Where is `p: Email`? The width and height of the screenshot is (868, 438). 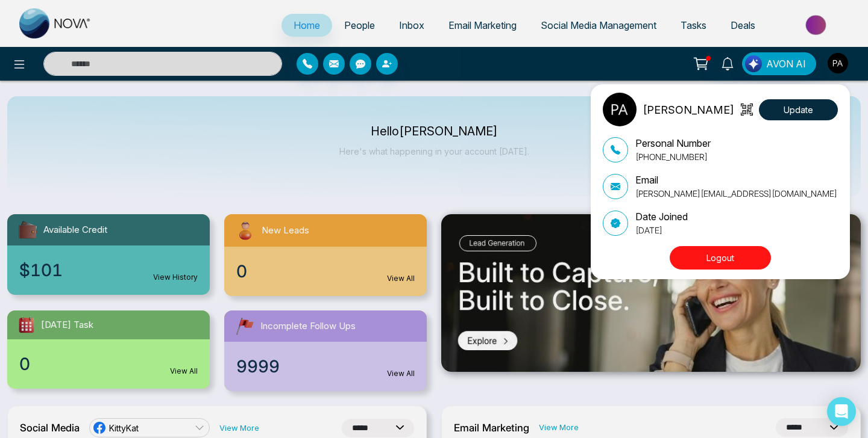 p: Email is located at coordinates (735, 180).